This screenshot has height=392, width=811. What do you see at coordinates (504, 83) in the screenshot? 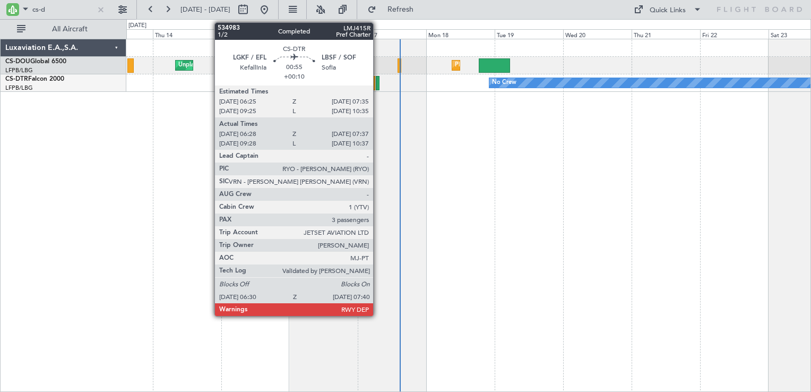
I see `div: No Crew` at bounding box center [504, 83].